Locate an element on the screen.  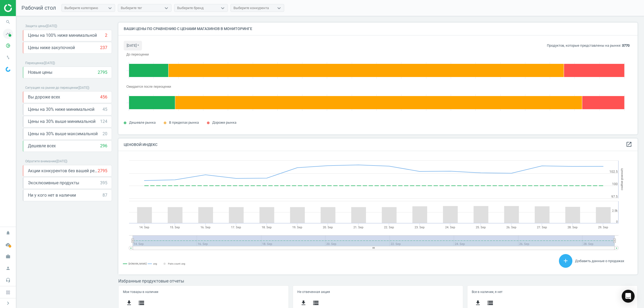
text: 102.5 is located at coordinates (613, 171).